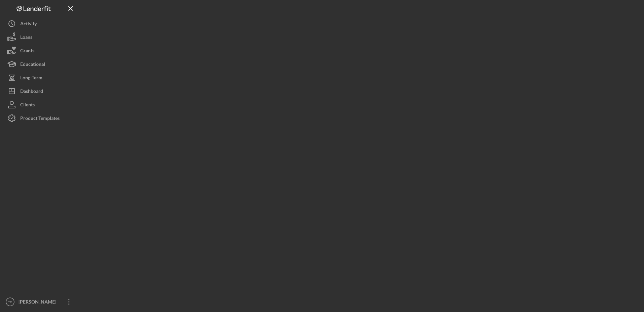  I want to click on text: TD, so click(10, 302).